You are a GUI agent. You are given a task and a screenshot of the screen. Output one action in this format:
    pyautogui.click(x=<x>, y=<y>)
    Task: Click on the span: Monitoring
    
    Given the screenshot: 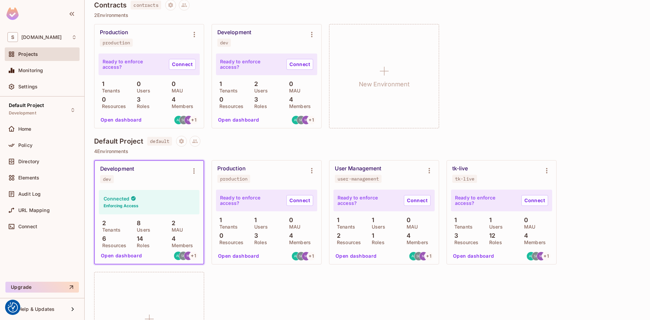 What is the action you would take?
    pyautogui.click(x=31, y=70)
    